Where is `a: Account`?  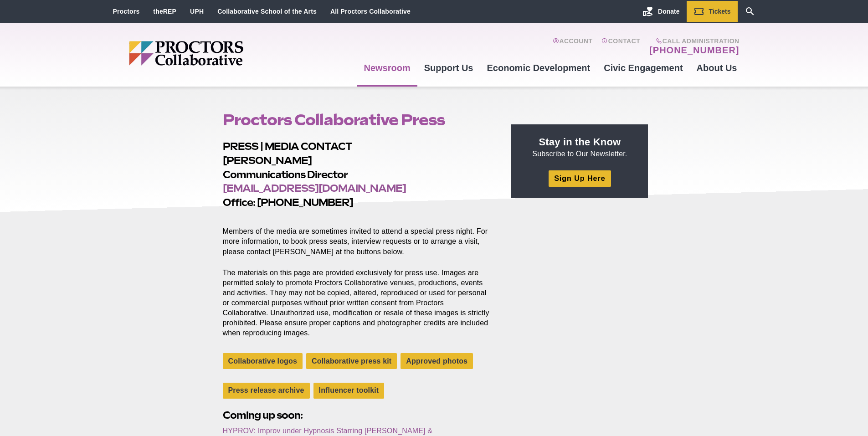
a: Account is located at coordinates (573, 46).